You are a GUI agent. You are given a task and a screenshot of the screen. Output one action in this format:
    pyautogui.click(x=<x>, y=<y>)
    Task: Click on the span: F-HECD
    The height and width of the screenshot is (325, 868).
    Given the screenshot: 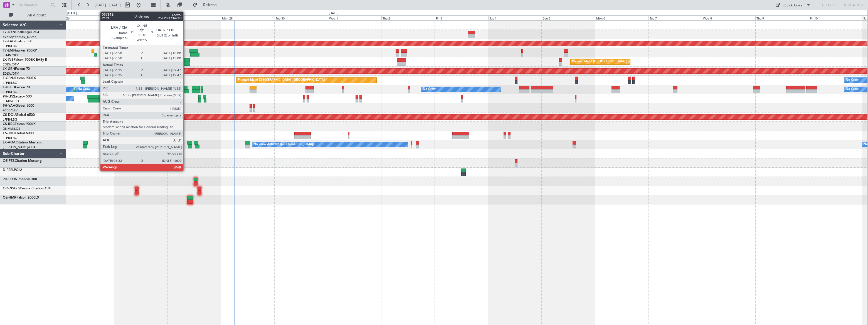 What is the action you would take?
    pyautogui.click(x=9, y=87)
    